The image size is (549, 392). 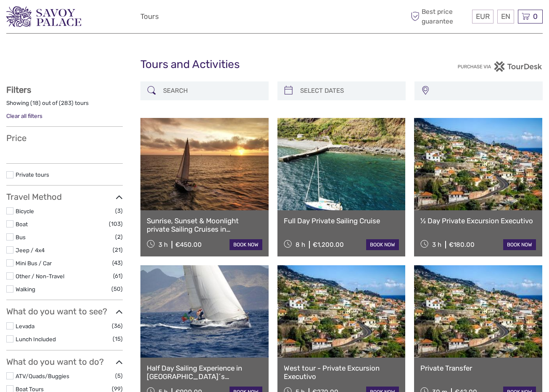 What do you see at coordinates (328, 245) in the screenshot?
I see `div: €1,200.00` at bounding box center [328, 245].